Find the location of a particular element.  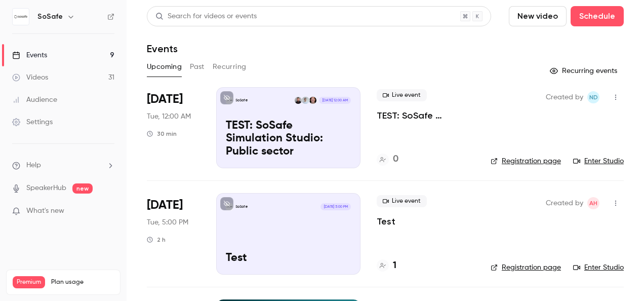

div: Search for videos or events is located at coordinates (206, 16).